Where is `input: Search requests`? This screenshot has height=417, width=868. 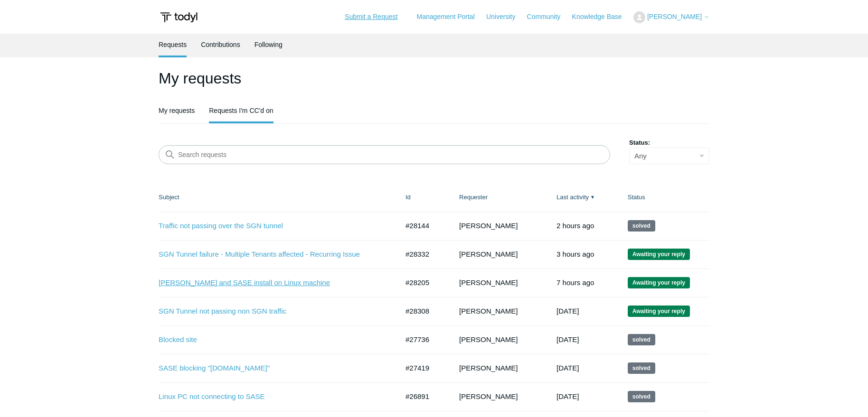 input: Search requests is located at coordinates (384, 155).